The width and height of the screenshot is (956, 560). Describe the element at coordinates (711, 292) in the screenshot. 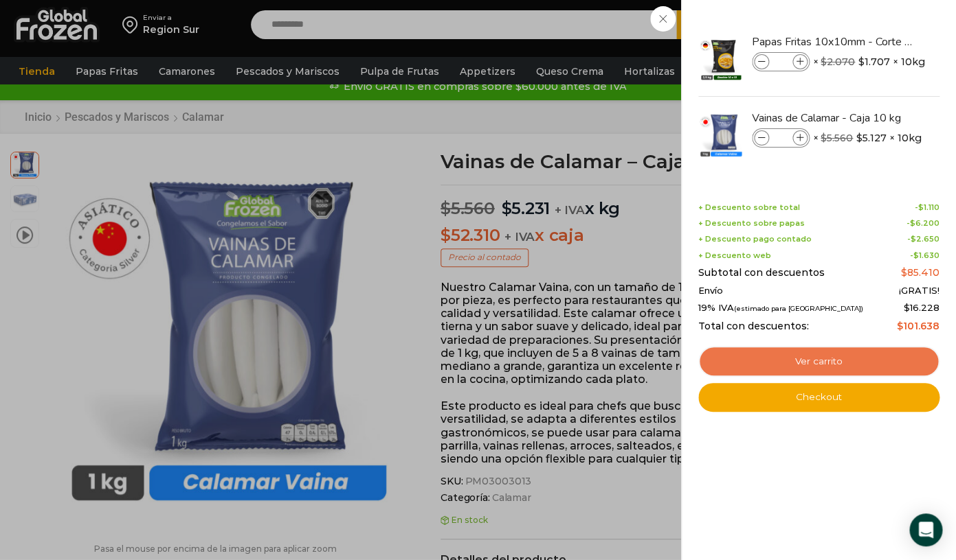

I see `span: Envío` at that location.